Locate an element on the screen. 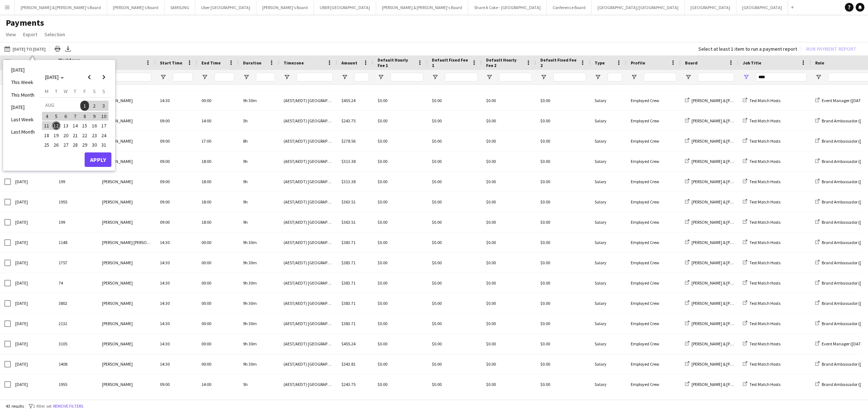  button: 02-08-2025 is located at coordinates (94, 106).